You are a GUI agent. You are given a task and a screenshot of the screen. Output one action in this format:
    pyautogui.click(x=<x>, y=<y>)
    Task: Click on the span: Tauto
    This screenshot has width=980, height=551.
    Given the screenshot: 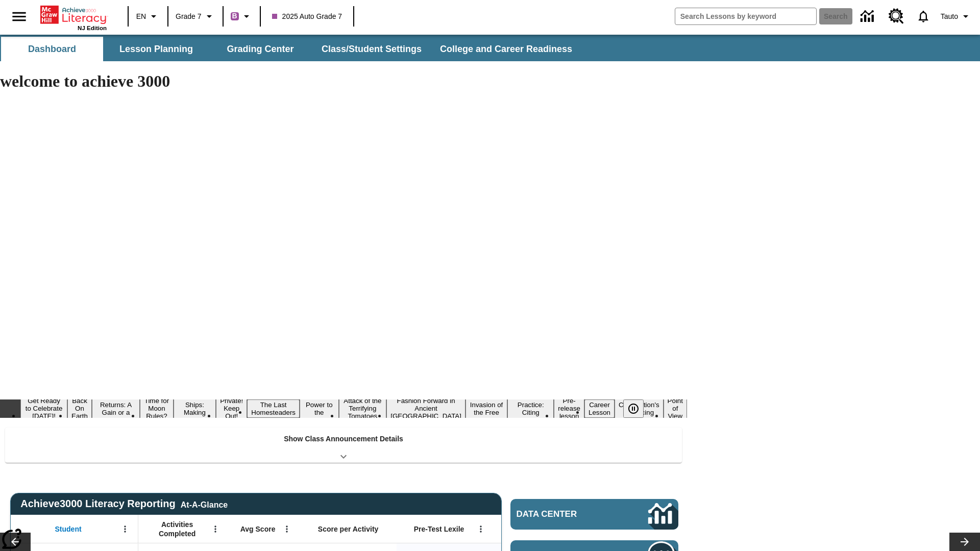 What is the action you would take?
    pyautogui.click(x=950, y=16)
    